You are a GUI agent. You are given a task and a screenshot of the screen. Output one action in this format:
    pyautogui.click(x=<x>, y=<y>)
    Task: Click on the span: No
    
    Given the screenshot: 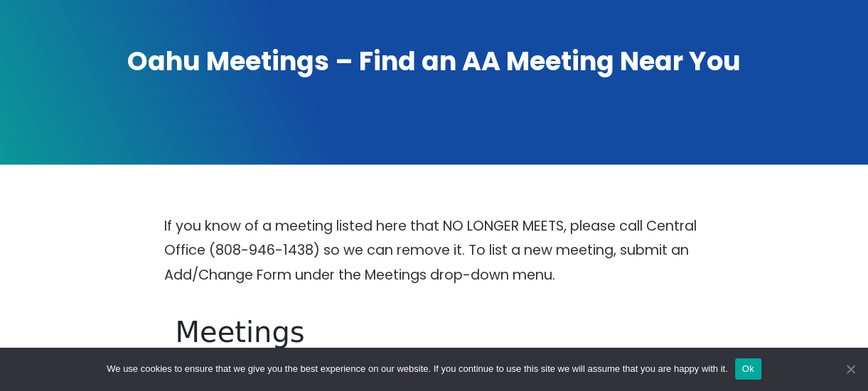 What is the action you would take?
    pyautogui.click(x=851, y=370)
    